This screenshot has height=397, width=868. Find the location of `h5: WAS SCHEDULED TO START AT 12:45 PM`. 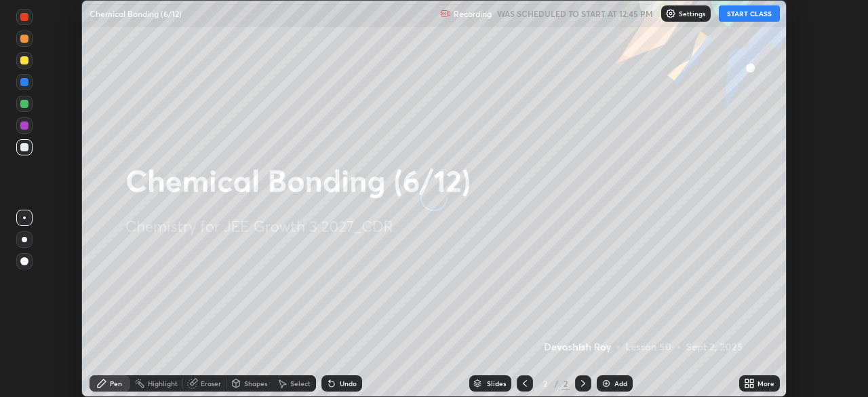

h5: WAS SCHEDULED TO START AT 12:45 PM is located at coordinates (575, 13).